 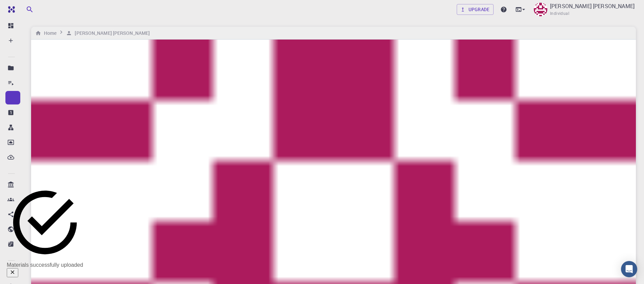 What do you see at coordinates (630, 270) in the screenshot?
I see `div: Open Intercom Messenger` at bounding box center [630, 270].